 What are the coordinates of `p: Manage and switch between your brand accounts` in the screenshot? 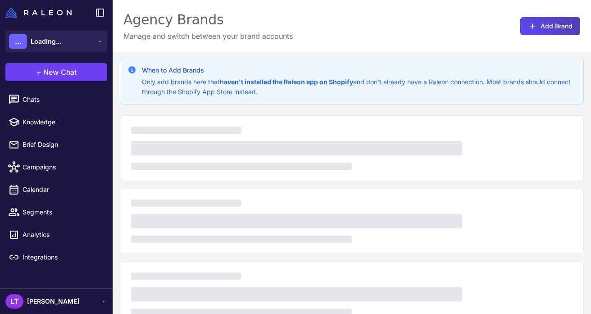 It's located at (208, 36).